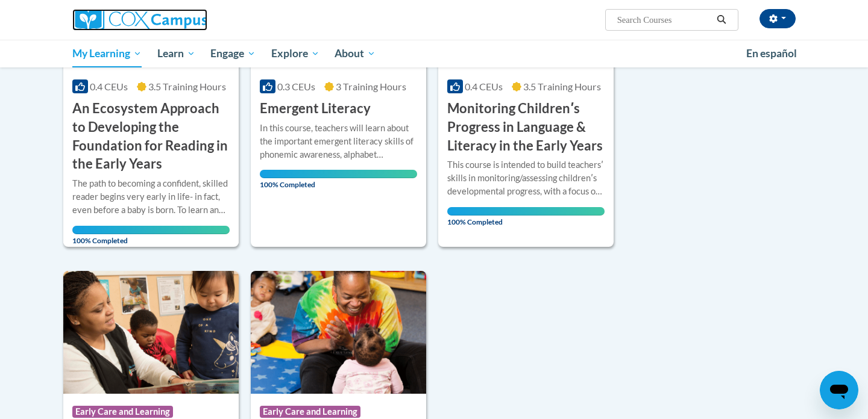 This screenshot has width=868, height=419. I want to click on img: Cox Campus, so click(140, 20).